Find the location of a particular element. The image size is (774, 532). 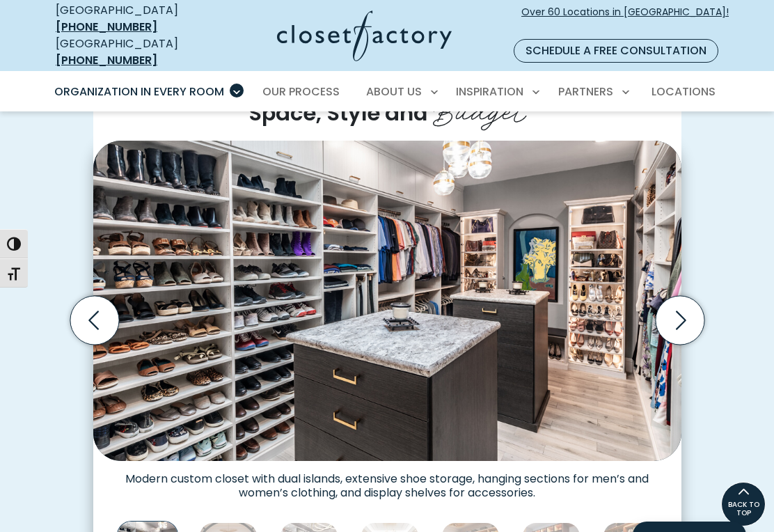

span: Locations is located at coordinates (684, 91).